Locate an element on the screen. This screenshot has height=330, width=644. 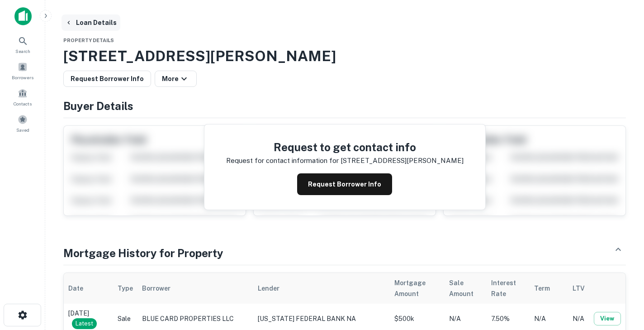
div: Saved is located at coordinates (23, 123).